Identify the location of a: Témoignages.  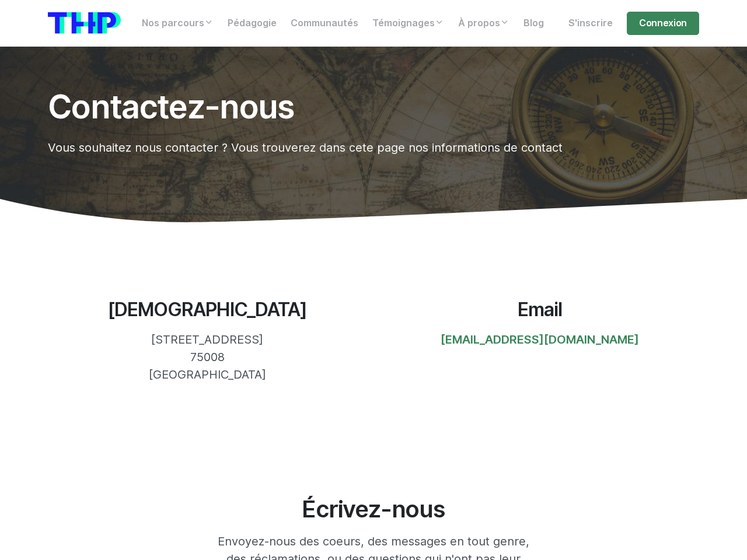
(408, 23).